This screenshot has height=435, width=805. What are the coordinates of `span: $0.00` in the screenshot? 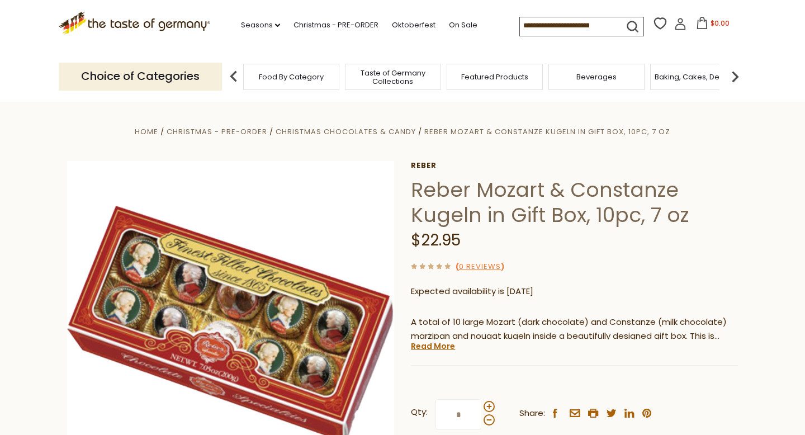 It's located at (720, 23).